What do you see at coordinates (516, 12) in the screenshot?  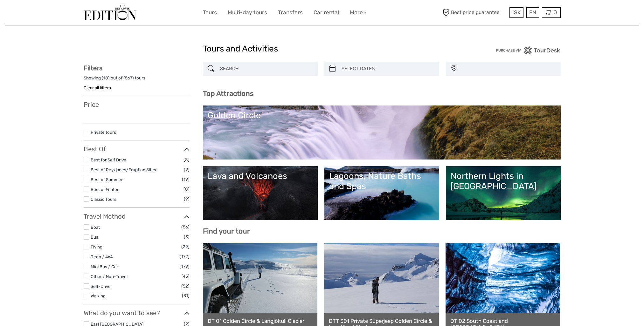 I see `span: ISK` at bounding box center [516, 12].